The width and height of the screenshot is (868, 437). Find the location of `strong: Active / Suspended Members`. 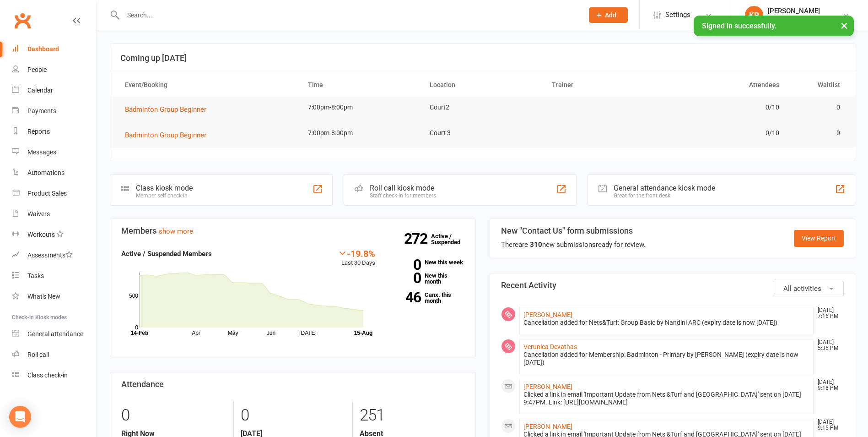

strong: Active / Suspended Members is located at coordinates (167, 254).